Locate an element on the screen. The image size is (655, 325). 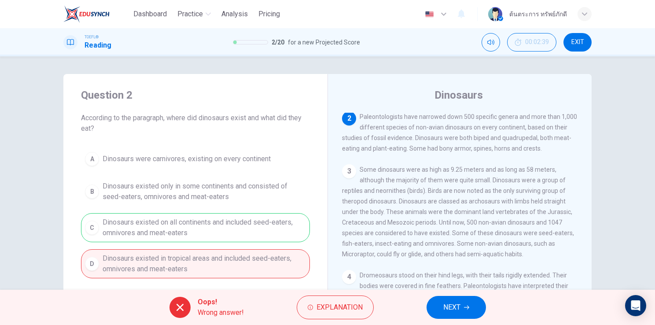
span: Pricing is located at coordinates (269, 14).